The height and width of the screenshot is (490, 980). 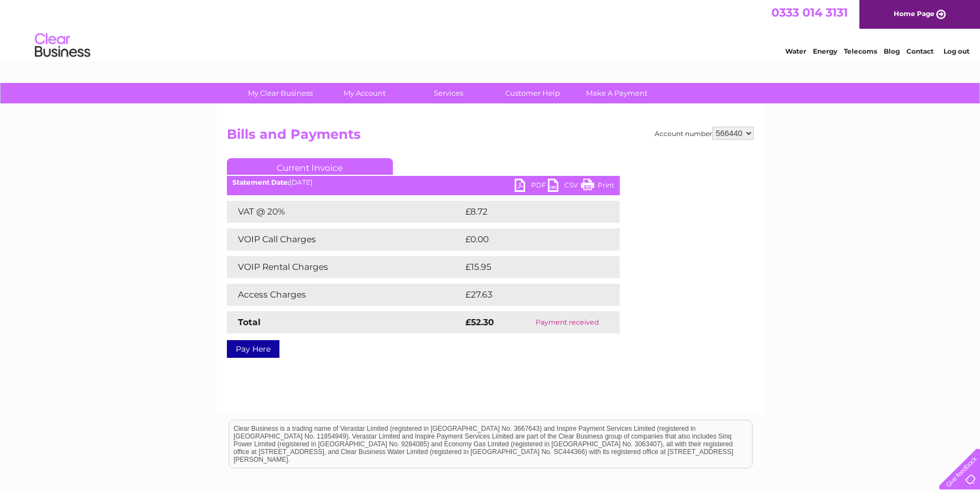 What do you see at coordinates (861, 51) in the screenshot?
I see `a: Telecoms` at bounding box center [861, 51].